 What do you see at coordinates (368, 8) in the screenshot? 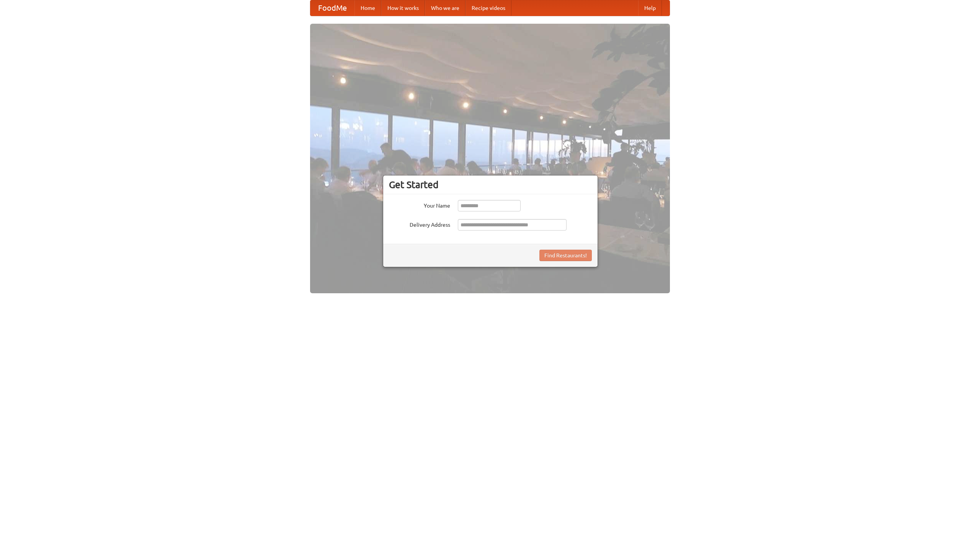
I see `a: Home` at bounding box center [368, 8].